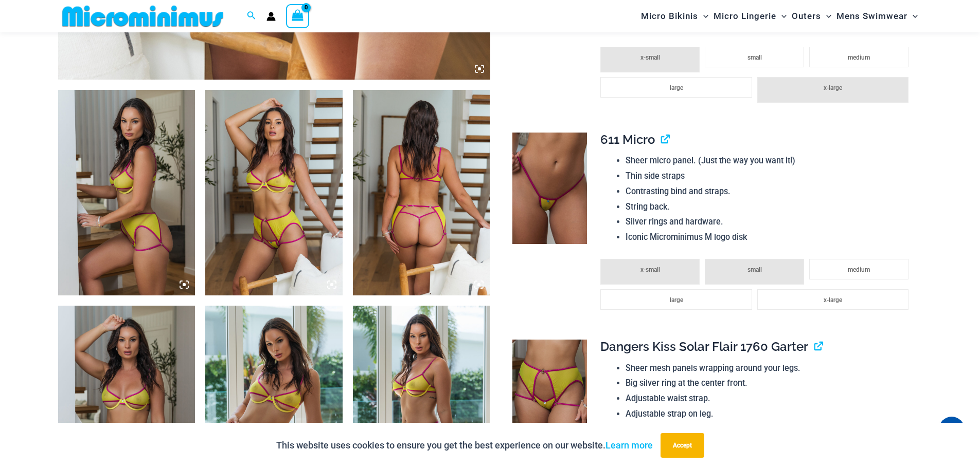 This screenshot has width=980, height=468. What do you see at coordinates (143, 16) in the screenshot?
I see `img: MM SHOP LOGO FLAT` at bounding box center [143, 16].